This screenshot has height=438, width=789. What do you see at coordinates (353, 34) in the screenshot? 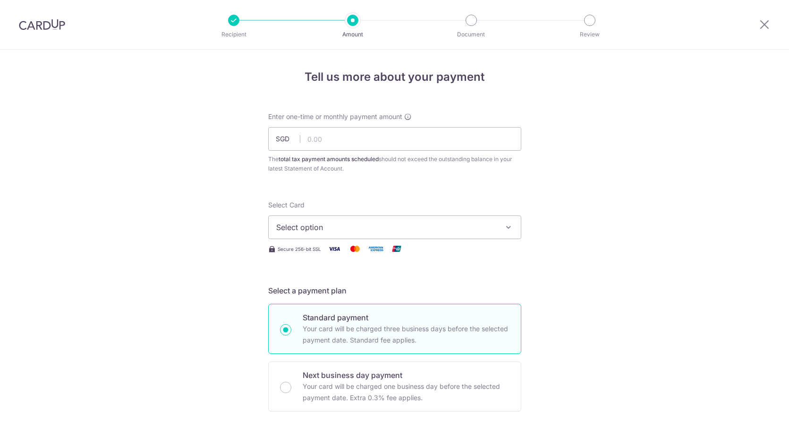
I see `p: Amount` at bounding box center [353, 34].